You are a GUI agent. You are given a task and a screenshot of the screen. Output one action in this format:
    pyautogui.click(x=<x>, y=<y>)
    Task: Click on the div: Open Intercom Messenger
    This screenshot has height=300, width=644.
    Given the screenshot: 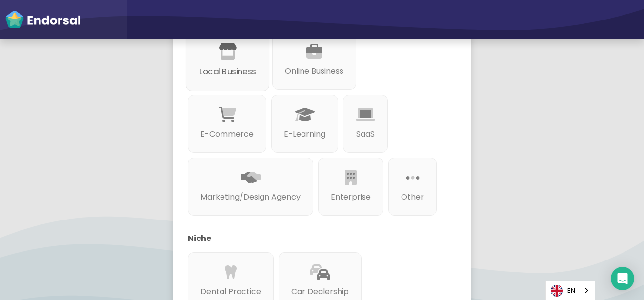 What is the action you would take?
    pyautogui.click(x=622, y=278)
    